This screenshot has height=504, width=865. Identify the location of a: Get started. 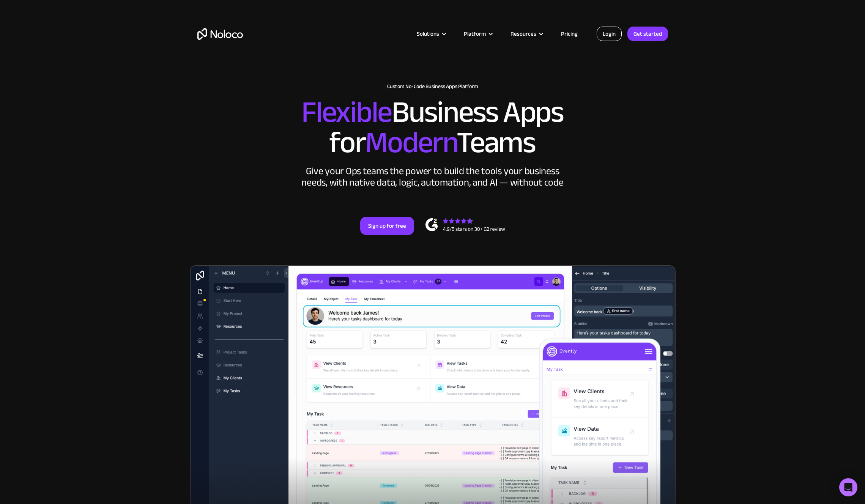
(648, 34).